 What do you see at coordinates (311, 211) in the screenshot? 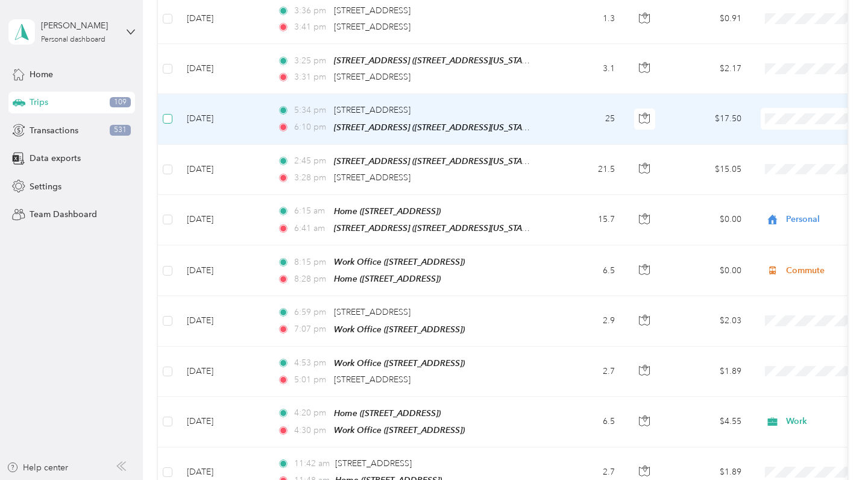
I see `span: 6:15 am` at bounding box center [311, 211].